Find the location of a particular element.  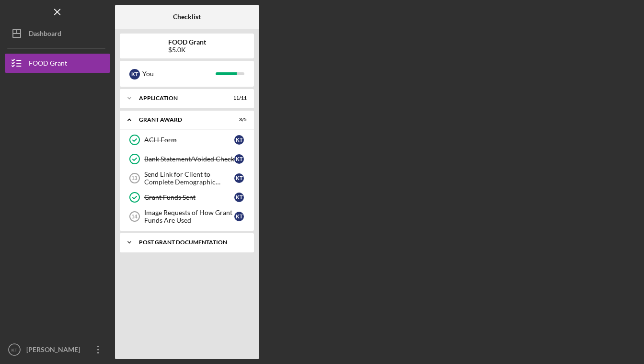

div: 11 / 11 is located at coordinates (238, 98).